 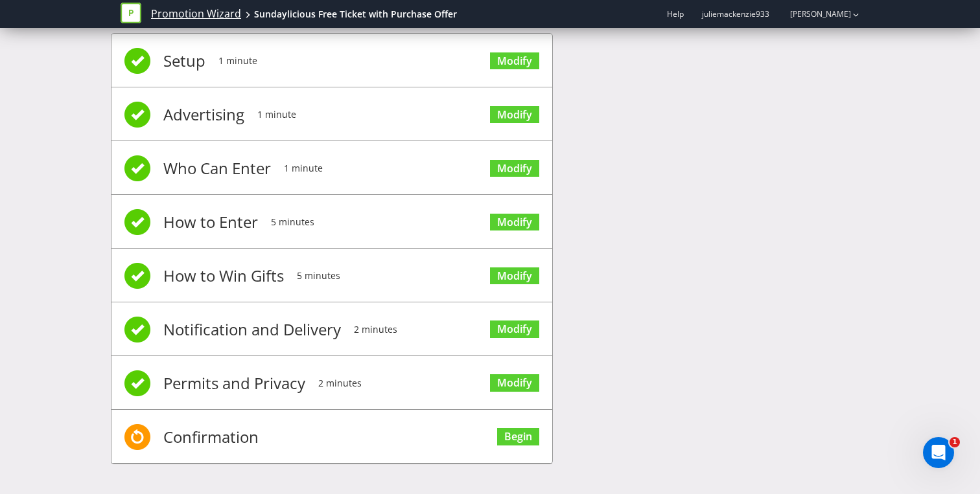 What do you see at coordinates (210, 222) in the screenshot?
I see `span: How to Enter` at bounding box center [210, 222].